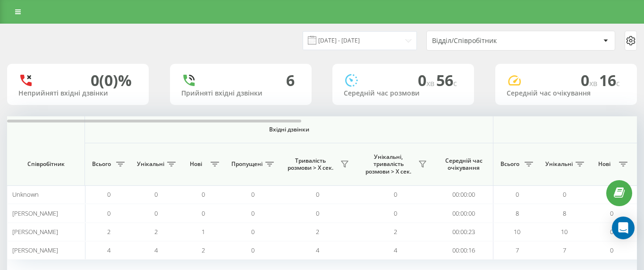 The width and height of the screenshot is (644, 270). What do you see at coordinates (25, 194) in the screenshot?
I see `span: Unknown` at bounding box center [25, 194].